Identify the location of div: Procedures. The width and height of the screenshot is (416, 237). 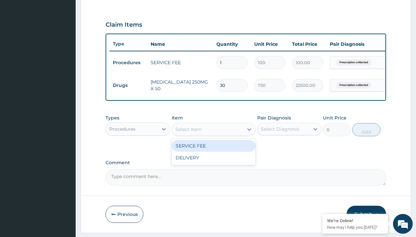
(122, 129).